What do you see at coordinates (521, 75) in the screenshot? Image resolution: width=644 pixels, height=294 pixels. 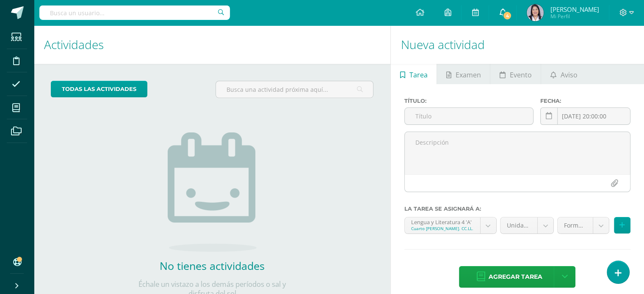 I see `span: Evento` at bounding box center [521, 75].